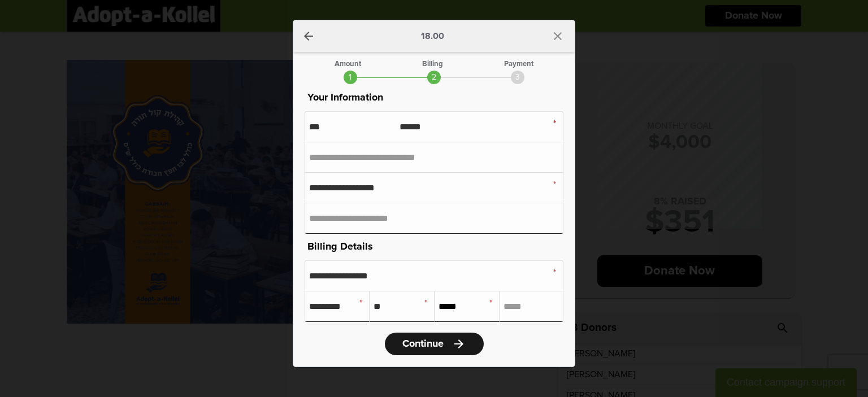 Image resolution: width=868 pixels, height=397 pixels. I want to click on i: arrow_back, so click(308, 36).